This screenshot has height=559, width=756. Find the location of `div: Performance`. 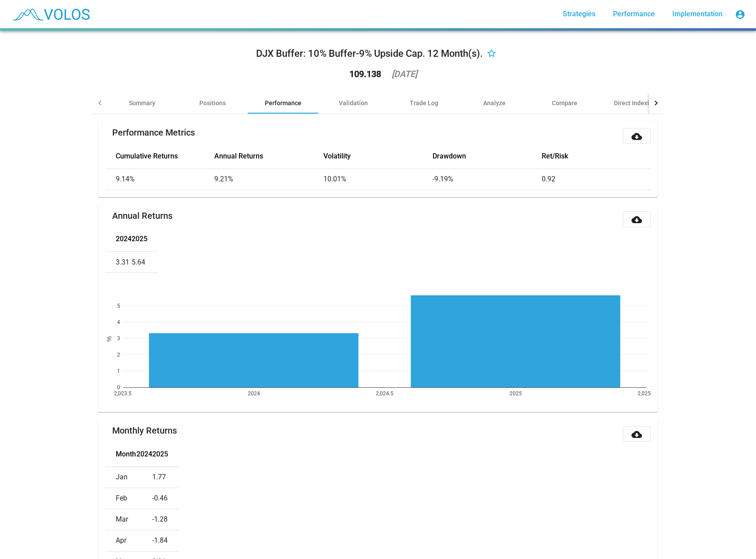

div: Performance is located at coordinates (283, 103).